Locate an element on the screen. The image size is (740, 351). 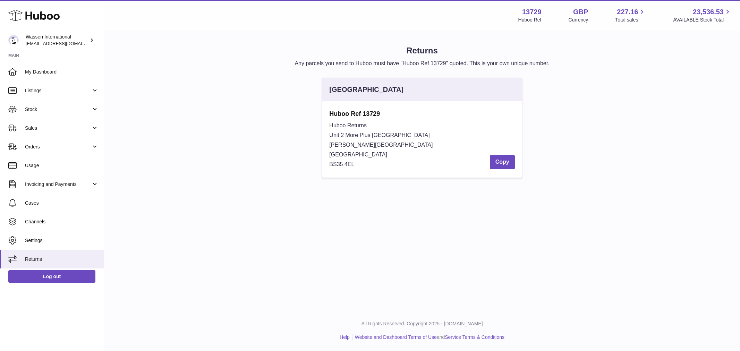
span: Channels is located at coordinates (62, 222).